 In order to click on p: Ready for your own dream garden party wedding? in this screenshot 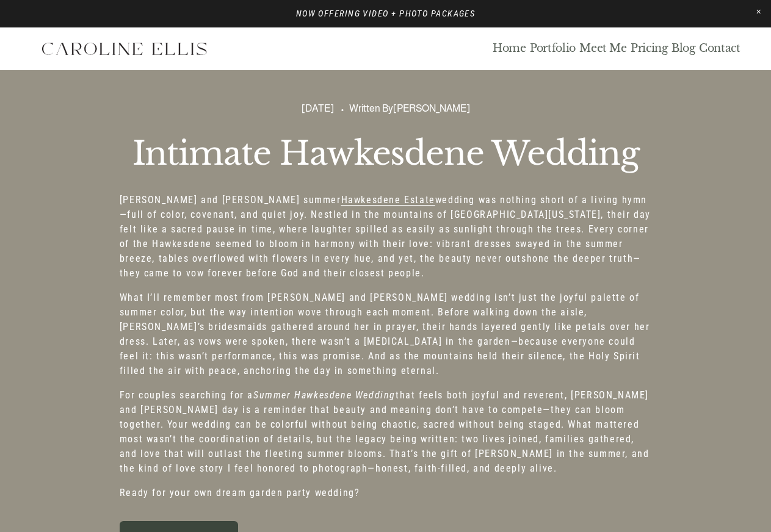, I will do `click(385, 493)`.